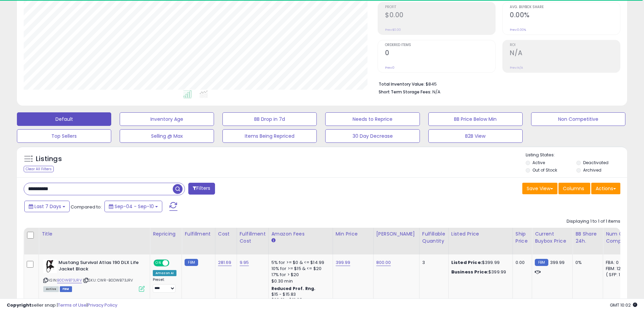 This screenshot has width=644, height=312. I want to click on div: $20.01 - $21.68, so click(300, 300).